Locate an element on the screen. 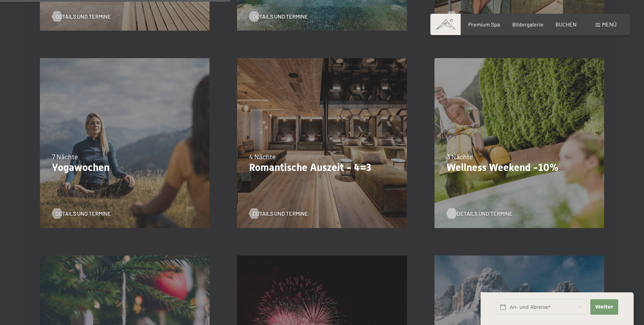 Image resolution: width=644 pixels, height=325 pixels. p: Romantische Auszeit - 4=3 is located at coordinates (322, 168).